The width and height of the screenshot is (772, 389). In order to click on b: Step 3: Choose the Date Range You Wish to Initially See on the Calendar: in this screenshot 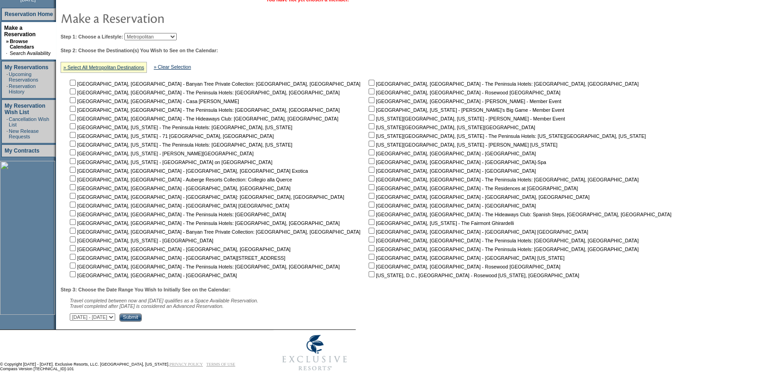, I will do `click(145, 290)`.